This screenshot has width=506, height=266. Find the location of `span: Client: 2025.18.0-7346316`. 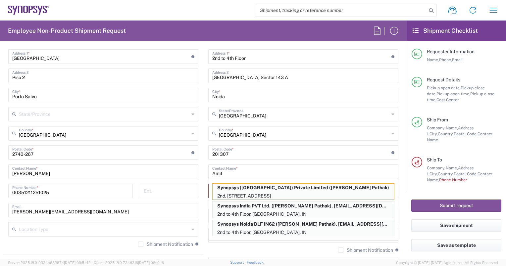

span: Client: 2025.18.0-7346316 is located at coordinates (129, 263).